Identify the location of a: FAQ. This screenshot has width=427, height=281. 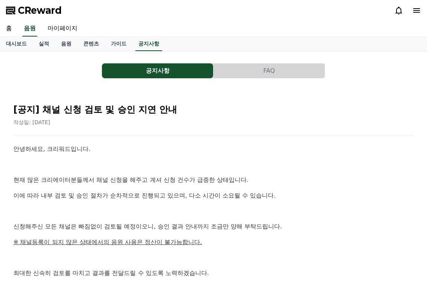
(269, 71).